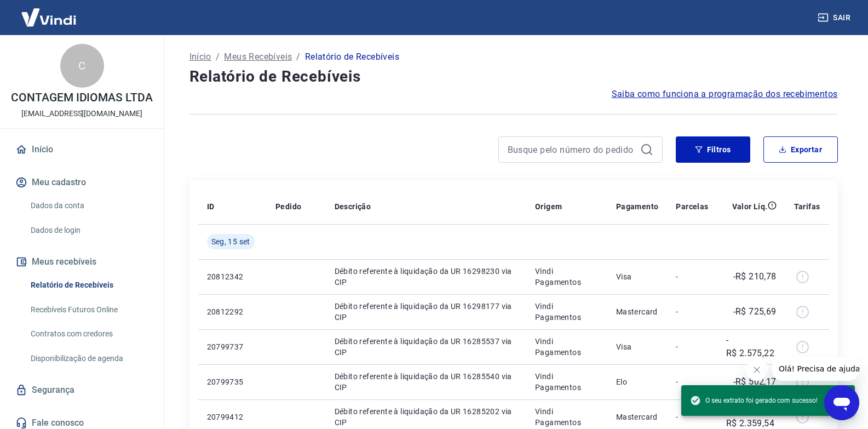 The height and width of the screenshot is (429, 868). I want to click on a: Disponibilização de agenda, so click(88, 358).